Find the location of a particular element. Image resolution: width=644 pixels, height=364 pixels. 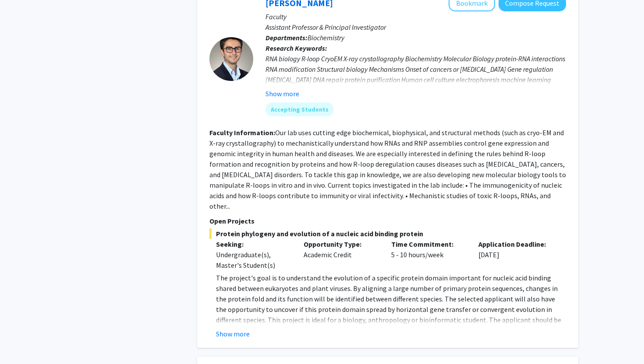

b: Faculty Information: is located at coordinates (242, 132).